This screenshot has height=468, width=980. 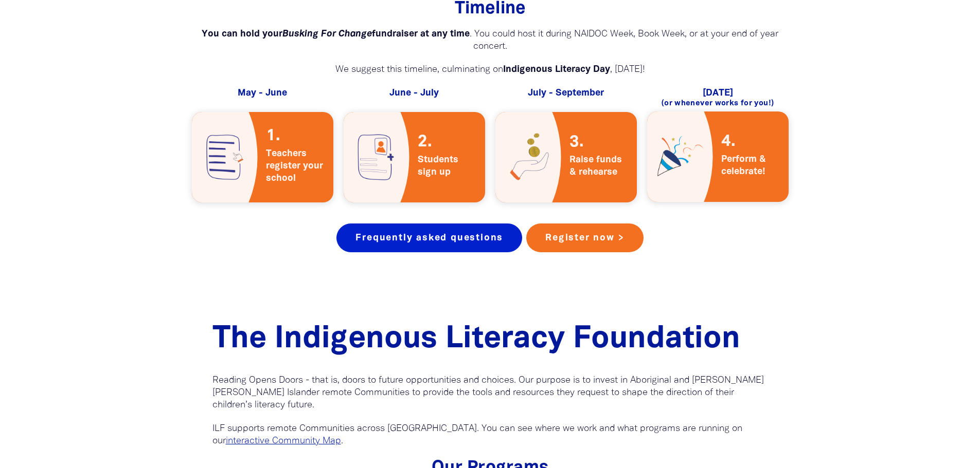 What do you see at coordinates (447, 166) in the screenshot?
I see `span: Students sign up` at bounding box center [447, 166].